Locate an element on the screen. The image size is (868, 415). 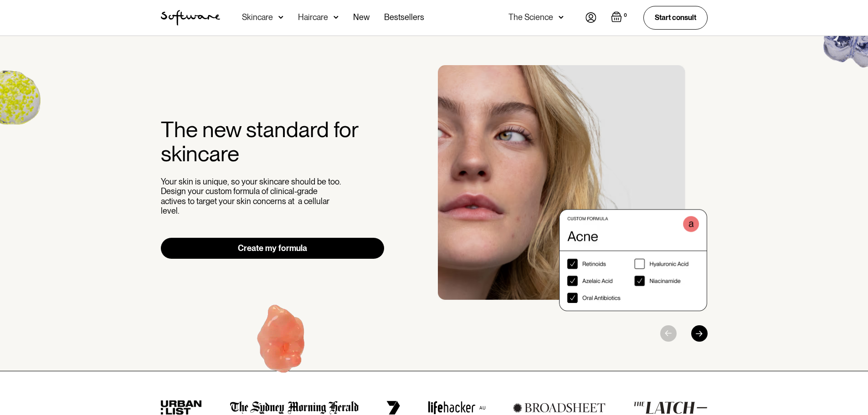
div: 1 / 3 is located at coordinates (573, 188).